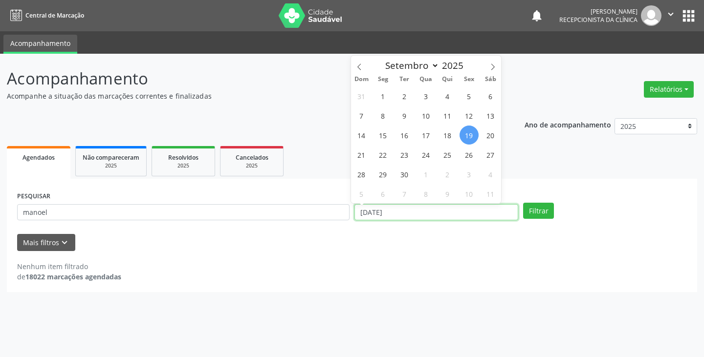  Describe the element at coordinates (436, 213) in the screenshot. I see `input: Selecione um intervalo` at that location.